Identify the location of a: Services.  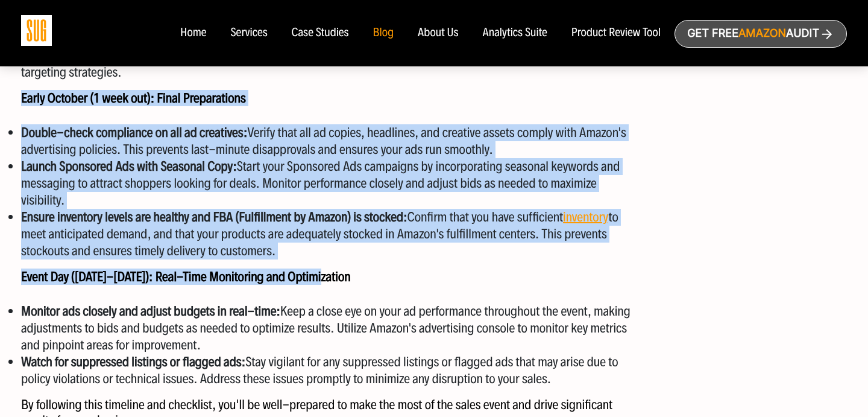
(248, 34).